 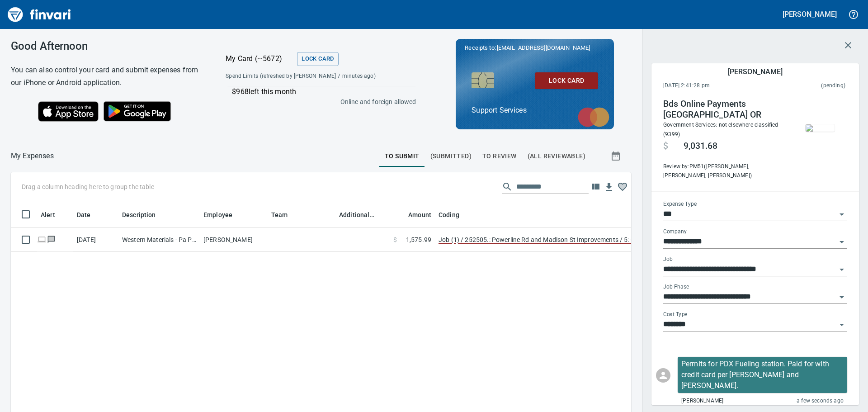 I want to click on p: My Card (···5672), so click(x=260, y=59).